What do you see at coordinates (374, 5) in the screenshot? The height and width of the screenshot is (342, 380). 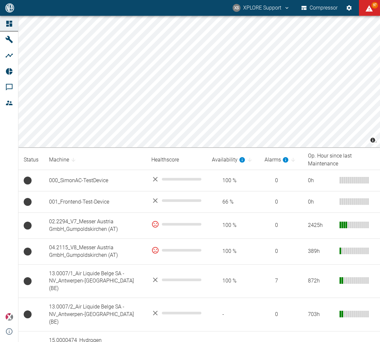 I see `span: 97` at bounding box center [374, 5].